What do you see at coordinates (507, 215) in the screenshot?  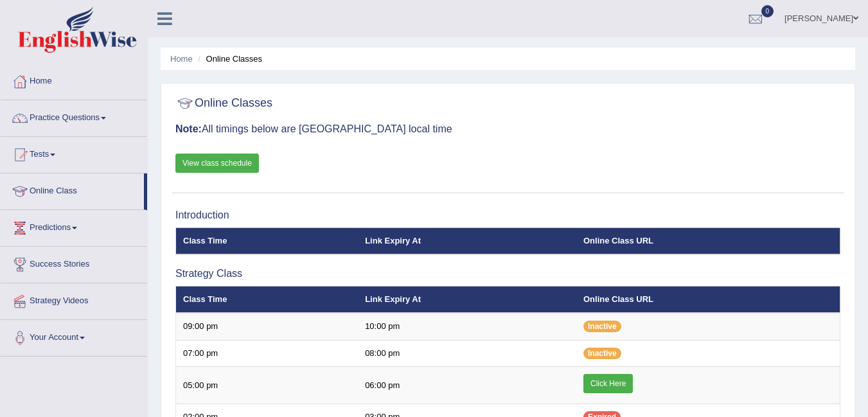 I see `h3: Introduction` at bounding box center [507, 215].